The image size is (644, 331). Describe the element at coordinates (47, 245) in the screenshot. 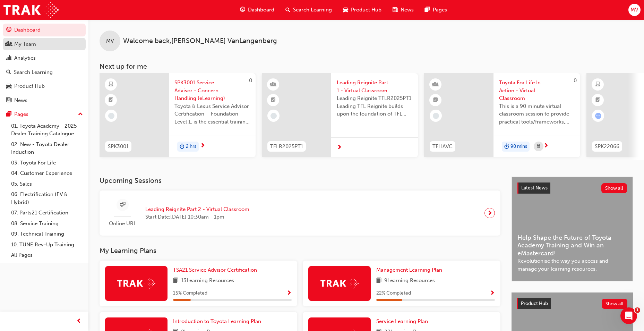

I see `a: 10. TUNE Rev-Up Training` at that location.